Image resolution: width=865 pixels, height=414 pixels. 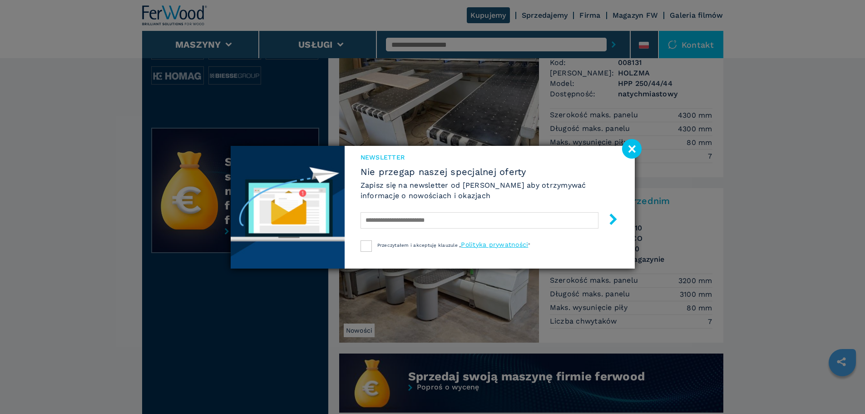 What do you see at coordinates (287, 207) in the screenshot?
I see `img: Newsletter image` at bounding box center [287, 207].